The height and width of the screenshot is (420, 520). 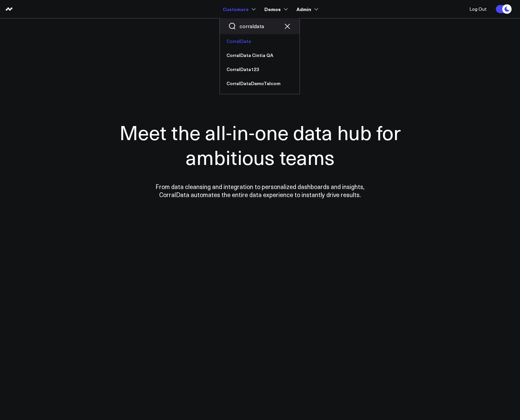 What do you see at coordinates (287, 26) in the screenshot?
I see `button: Clear search` at bounding box center [287, 26].